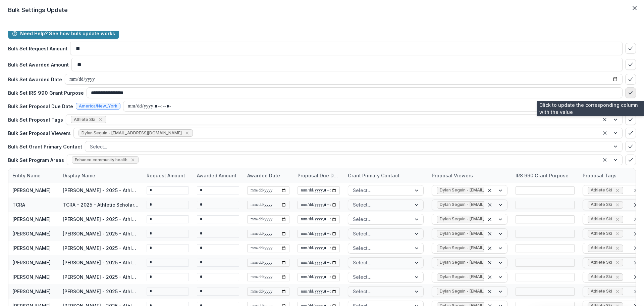 The height and width of the screenshot is (306, 644). Describe the element at coordinates (319, 175) in the screenshot. I see `div: Proposal Due Date` at that location.